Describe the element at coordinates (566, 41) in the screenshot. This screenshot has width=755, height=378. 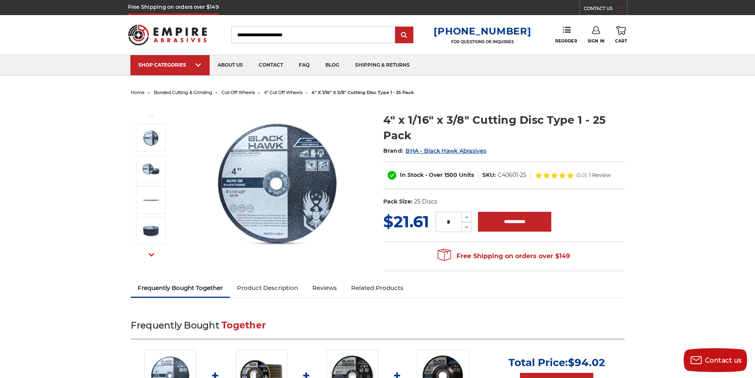
I see `span: Reorder` at that location.